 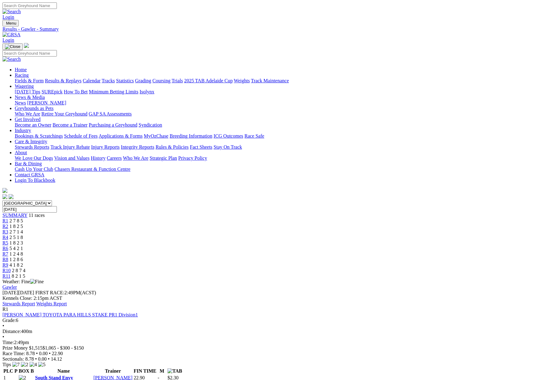 What do you see at coordinates (5, 197) in the screenshot?
I see `img: facebook.svg` at bounding box center [5, 197].